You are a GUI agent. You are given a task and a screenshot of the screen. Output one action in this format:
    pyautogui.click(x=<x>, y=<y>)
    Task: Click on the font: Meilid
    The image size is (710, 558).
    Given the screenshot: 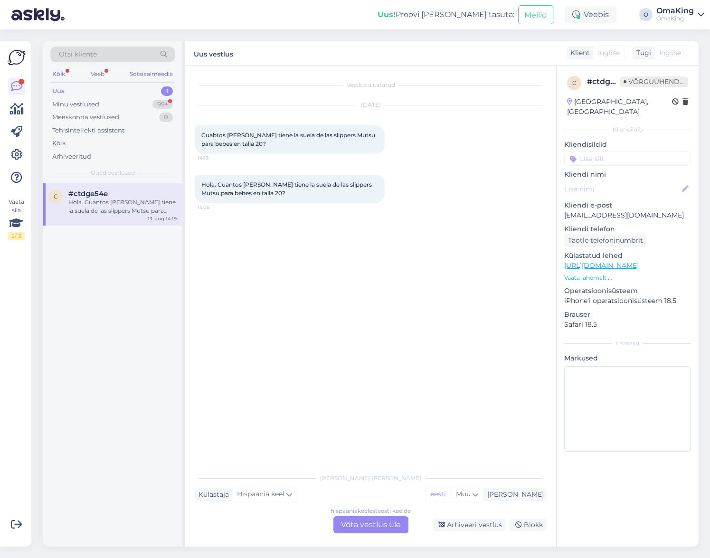 What is the action you would take?
    pyautogui.click(x=536, y=15)
    